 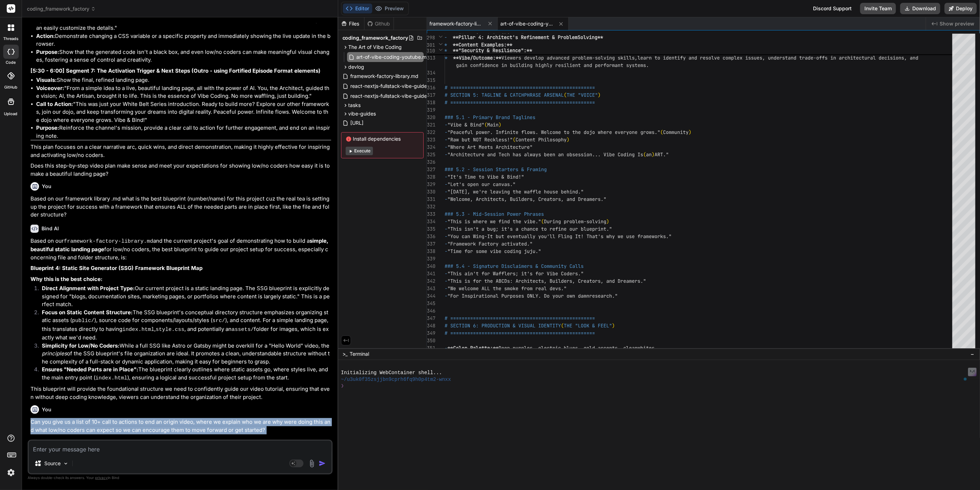 What do you see at coordinates (490, 147) in the screenshot?
I see `span: "Where Art Meets Architecture"` at bounding box center [490, 147].